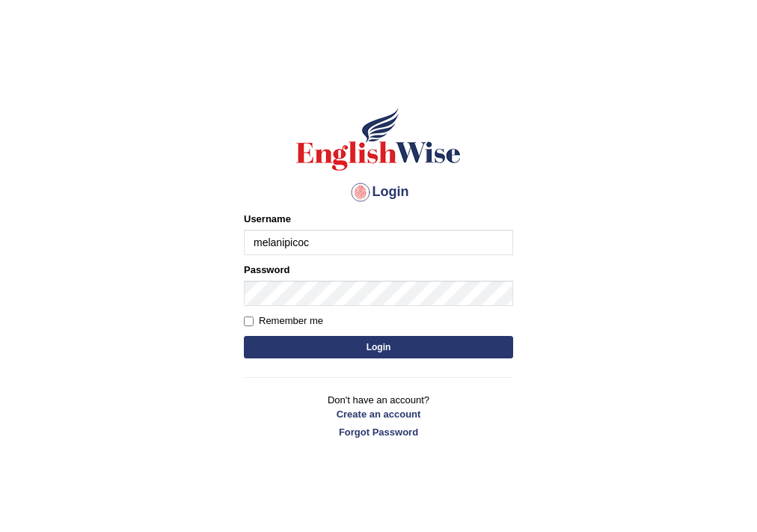 Image resolution: width=757 pixels, height=532 pixels. What do you see at coordinates (378, 414) in the screenshot?
I see `a: Create an account` at bounding box center [378, 414].